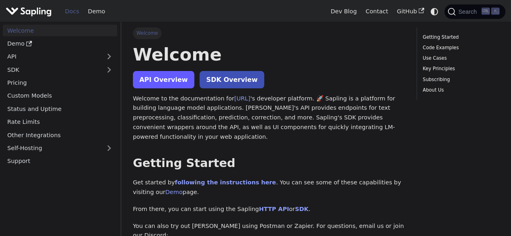 The image size is (511, 236). What do you see at coordinates (495, 11) in the screenshot?
I see `kbd: K` at bounding box center [495, 11].